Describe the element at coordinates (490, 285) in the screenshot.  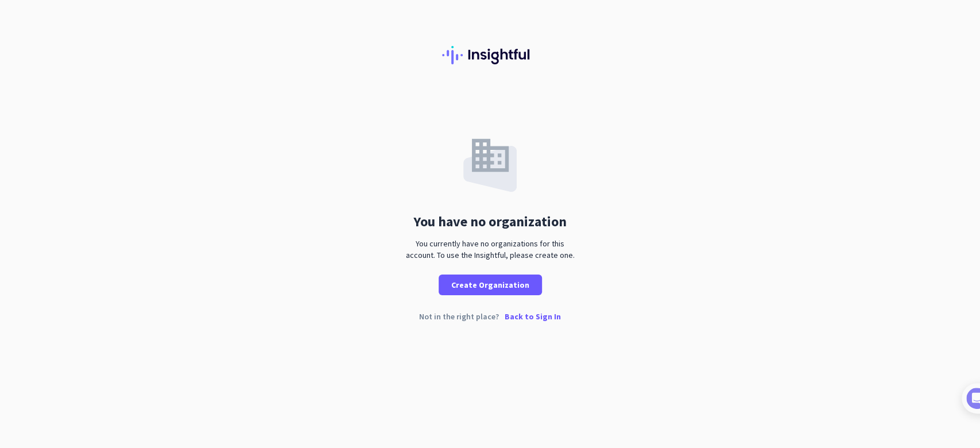
I see `span: Create Organization` at that location.